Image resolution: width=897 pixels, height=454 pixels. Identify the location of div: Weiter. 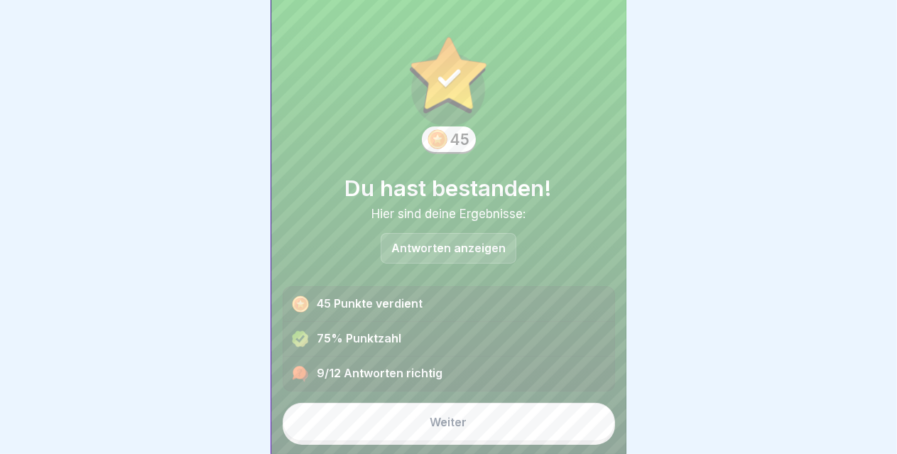
(449, 422).